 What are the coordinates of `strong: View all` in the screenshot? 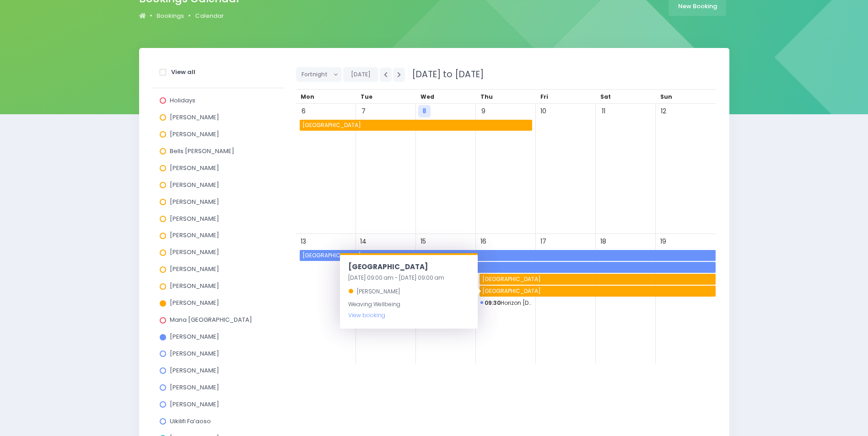 It's located at (183, 72).